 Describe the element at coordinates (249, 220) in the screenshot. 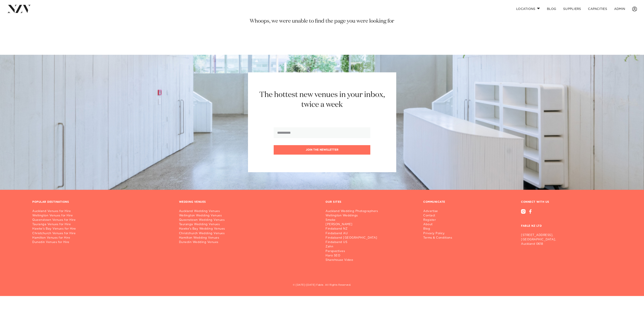

I see `a: Queenstown Wedding Venues` at that location.